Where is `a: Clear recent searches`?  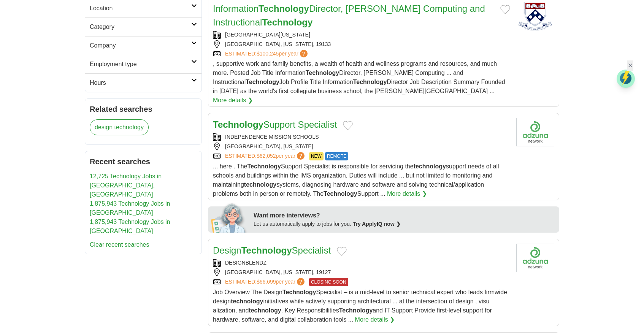
a: Clear recent searches is located at coordinates (119, 245).